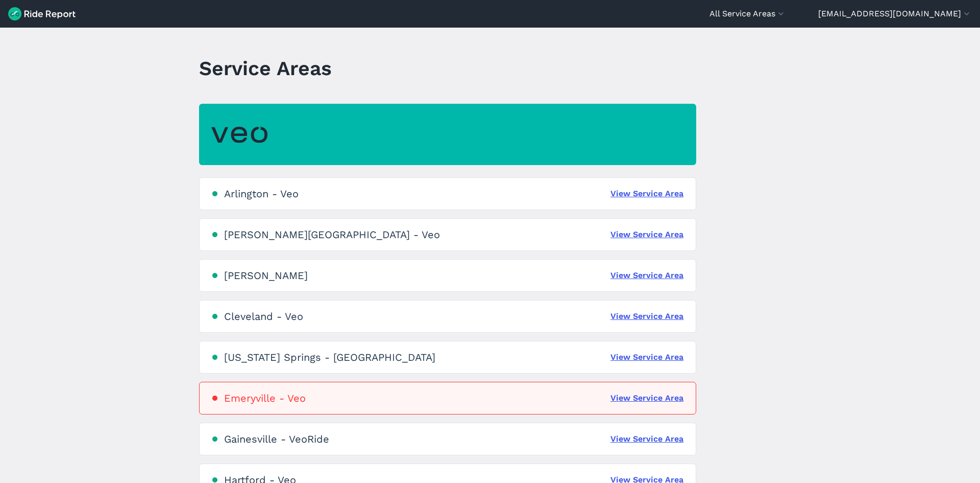  Describe the element at coordinates (261, 194) in the screenshot. I see `div: Arlington - Veo` at that location.